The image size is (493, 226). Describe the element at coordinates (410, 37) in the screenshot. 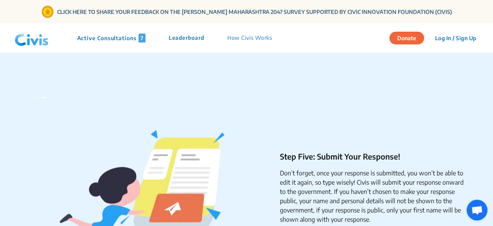

I see `a: Donate` at that location.